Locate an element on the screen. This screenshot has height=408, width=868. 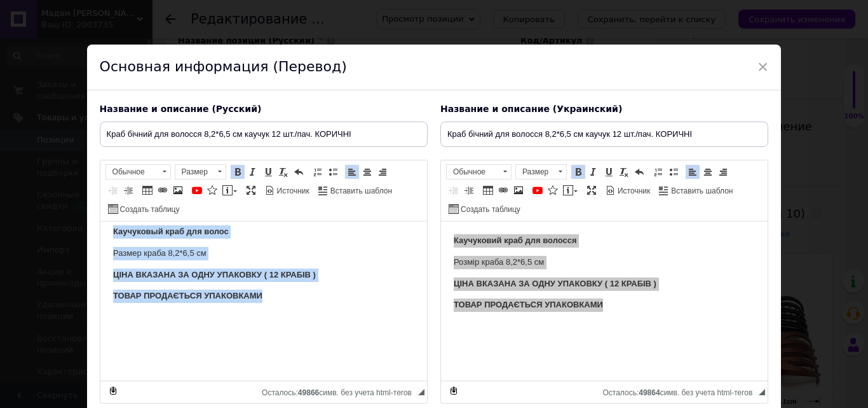
div: Основная информация (Перевод) is located at coordinates (434, 67).